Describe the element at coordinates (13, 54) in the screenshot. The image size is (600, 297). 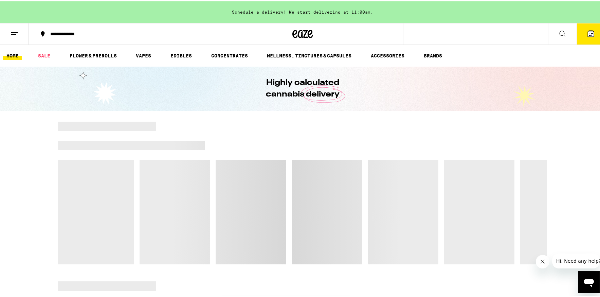
I see `a: HOME` at that location.